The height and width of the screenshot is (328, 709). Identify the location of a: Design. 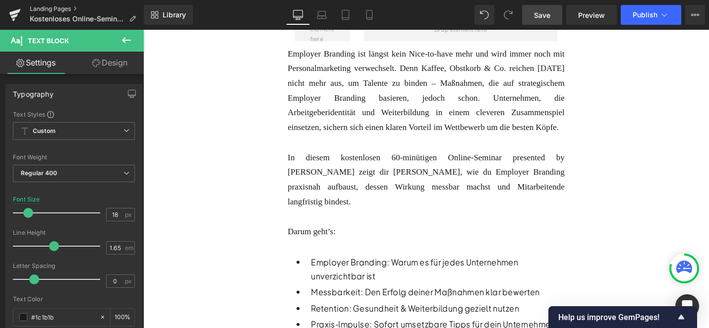
(110, 62).